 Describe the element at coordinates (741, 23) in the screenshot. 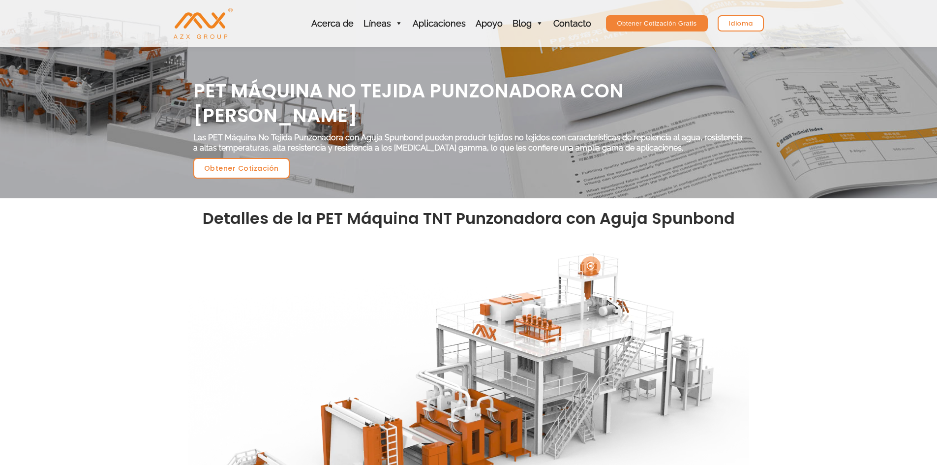

I see `a: Idioma` at that location.